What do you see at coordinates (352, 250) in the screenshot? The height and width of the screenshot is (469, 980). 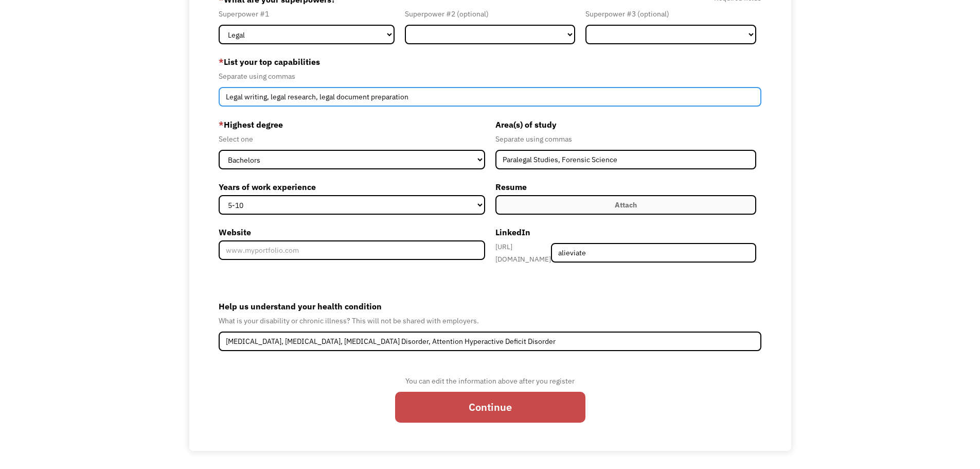 I see `input: www.myportfolio.com` at bounding box center [352, 250].